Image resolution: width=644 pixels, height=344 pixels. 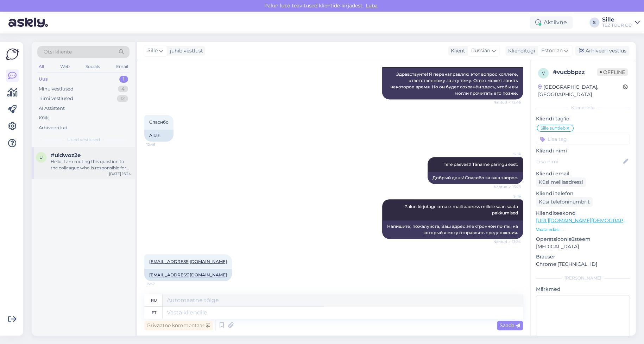 I want to click on span: Estonian, so click(x=552, y=51).